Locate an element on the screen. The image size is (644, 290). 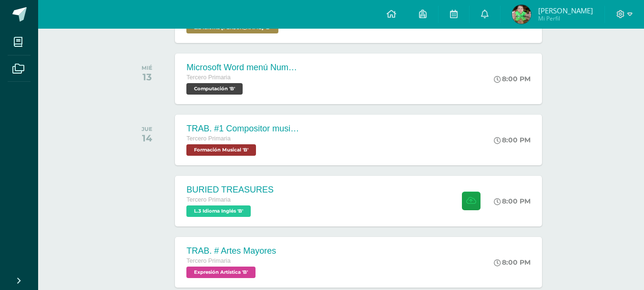
div: Microsoft Word menú Numeración y viñetas is located at coordinates (244, 67).